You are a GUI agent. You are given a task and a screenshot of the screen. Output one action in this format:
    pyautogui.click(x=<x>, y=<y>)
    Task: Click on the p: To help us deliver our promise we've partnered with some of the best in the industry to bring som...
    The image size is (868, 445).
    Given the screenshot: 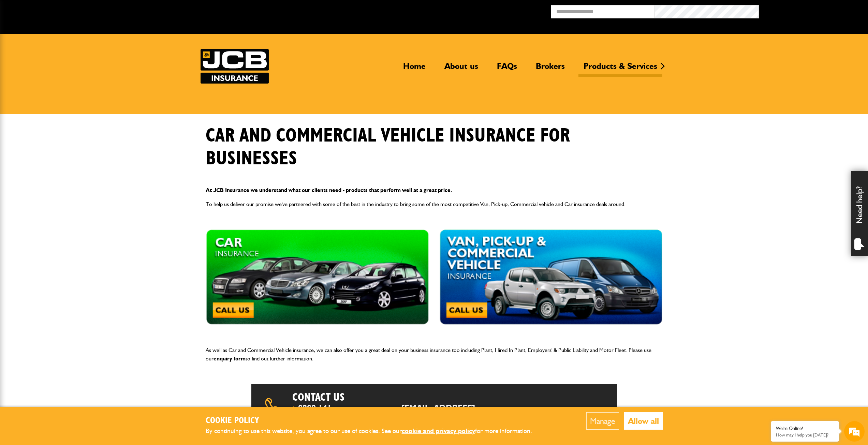 What is the action you would take?
    pyautogui.click(x=434, y=204)
    